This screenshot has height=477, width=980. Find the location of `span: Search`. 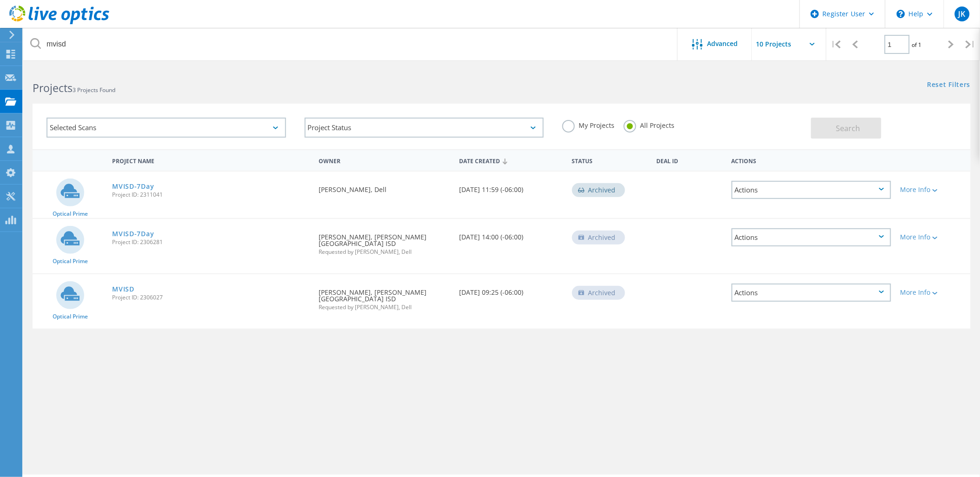

span: Search is located at coordinates (848, 128).